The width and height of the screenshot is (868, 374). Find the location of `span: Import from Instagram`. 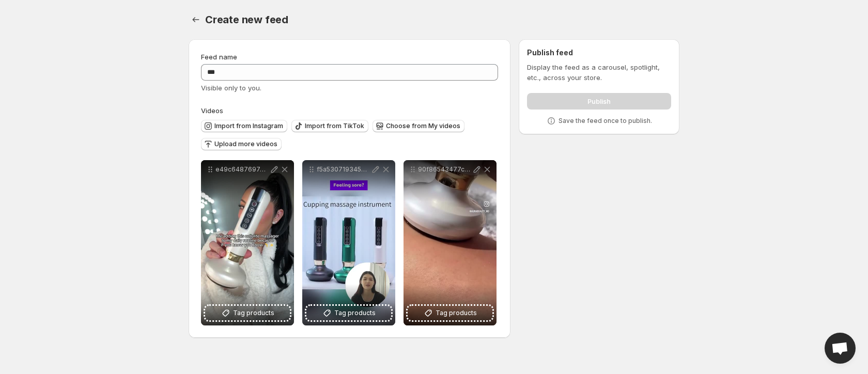

span: Import from Instagram is located at coordinates (248, 126).